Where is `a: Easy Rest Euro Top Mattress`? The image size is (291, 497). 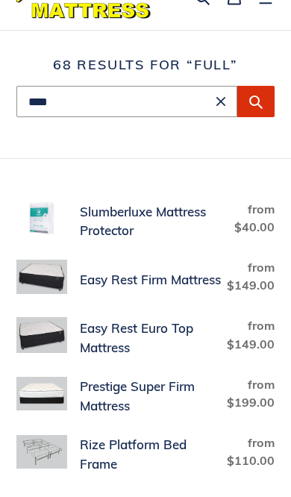 a: Easy Rest Euro Top Mattress is located at coordinates (145, 337).